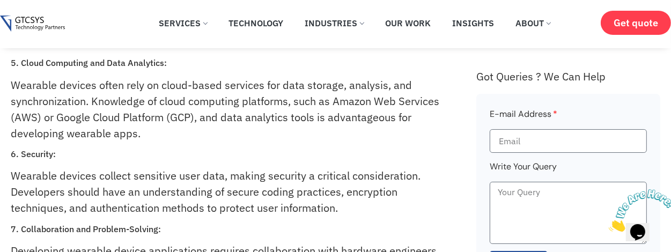 Image resolution: width=671 pixels, height=252 pixels. Describe the element at coordinates (568, 76) in the screenshot. I see `div: Got Queries ? We Can Help` at that location.